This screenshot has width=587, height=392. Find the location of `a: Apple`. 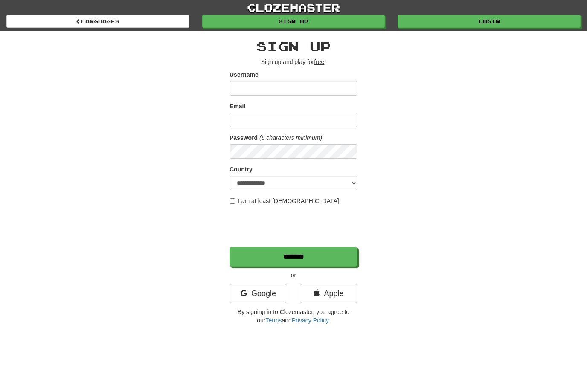

a: Apple is located at coordinates (328, 293).